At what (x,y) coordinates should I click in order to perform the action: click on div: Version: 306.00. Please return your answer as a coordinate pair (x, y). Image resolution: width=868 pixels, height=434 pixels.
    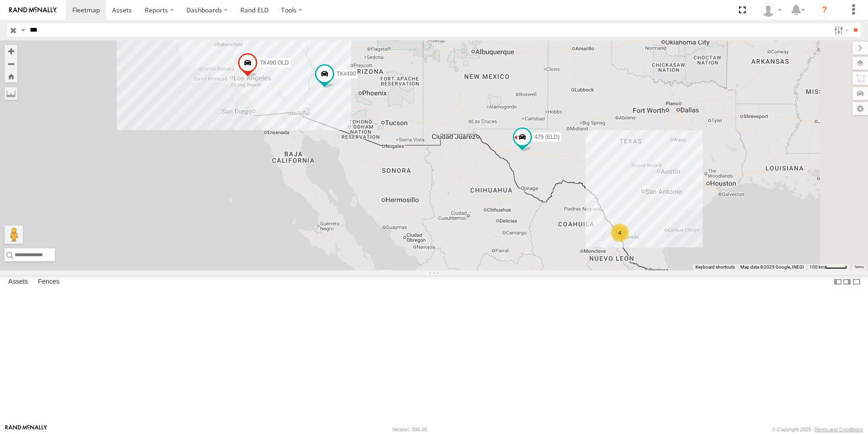
    Looking at the image, I should click on (409, 429).